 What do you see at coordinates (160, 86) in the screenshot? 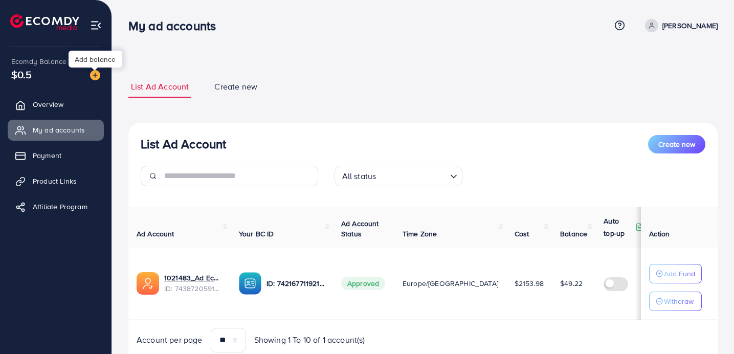
I see `span: List Ad Account` at bounding box center [160, 86].